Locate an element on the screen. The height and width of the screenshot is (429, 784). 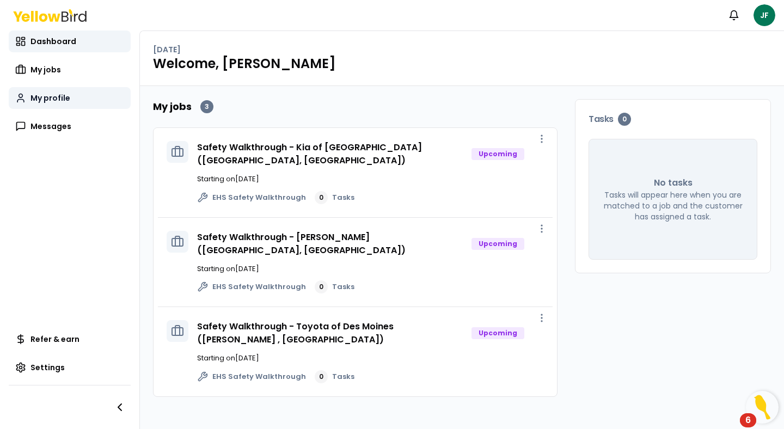
button: Open Resource Center, 6 new notifications is located at coordinates (763, 407).